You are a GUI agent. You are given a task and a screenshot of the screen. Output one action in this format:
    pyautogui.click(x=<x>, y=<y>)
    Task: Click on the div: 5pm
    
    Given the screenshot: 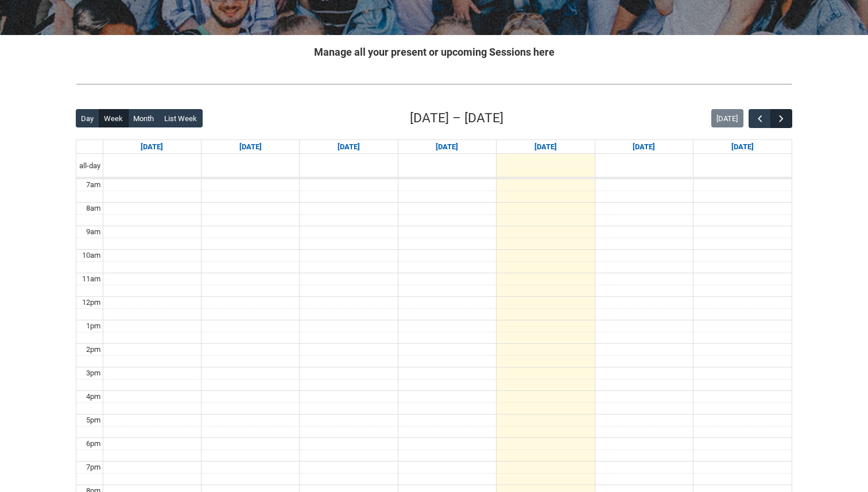 What is the action you would take?
    pyautogui.click(x=93, y=420)
    